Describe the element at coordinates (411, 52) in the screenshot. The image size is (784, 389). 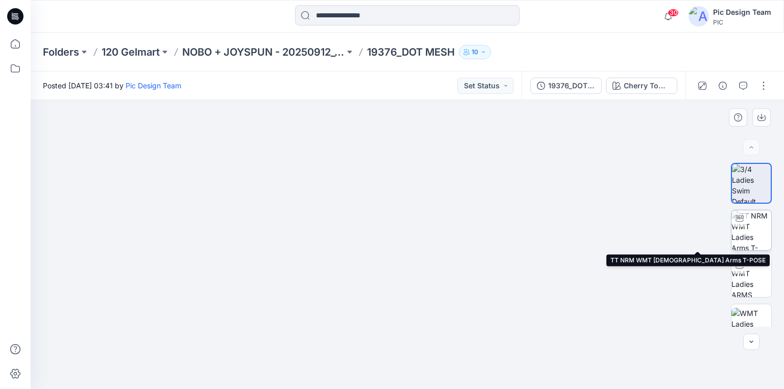
I see `p: 19376_DOT MESH` at that location.